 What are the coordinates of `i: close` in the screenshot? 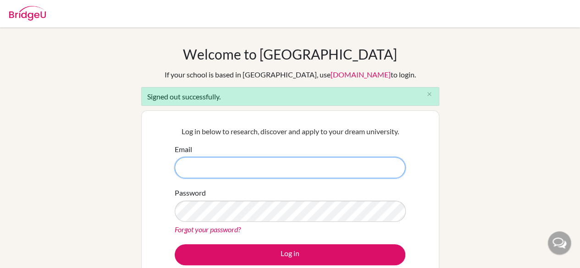 It's located at (429, 94).